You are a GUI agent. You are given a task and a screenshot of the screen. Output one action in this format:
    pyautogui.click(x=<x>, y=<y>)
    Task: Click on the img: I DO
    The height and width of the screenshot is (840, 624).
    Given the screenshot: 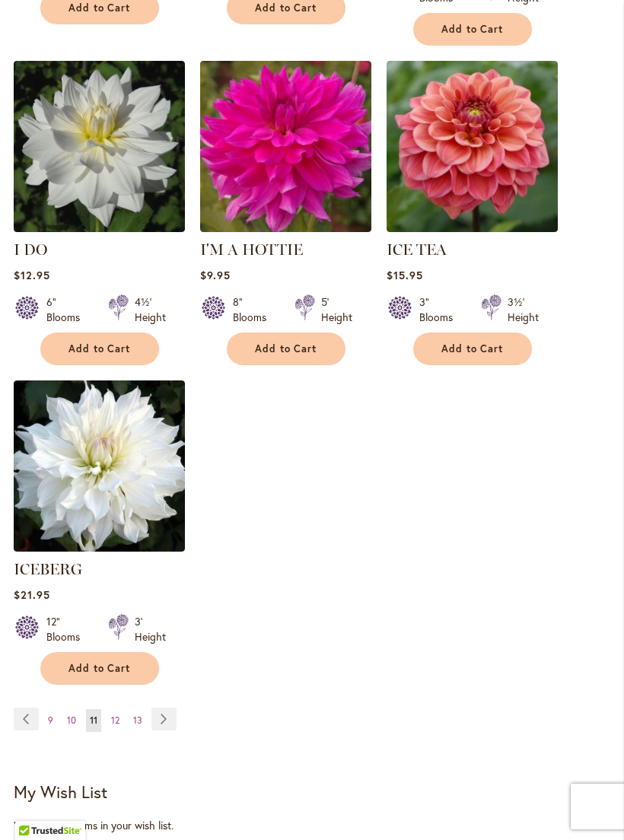 What is the action you would take?
    pyautogui.click(x=99, y=146)
    